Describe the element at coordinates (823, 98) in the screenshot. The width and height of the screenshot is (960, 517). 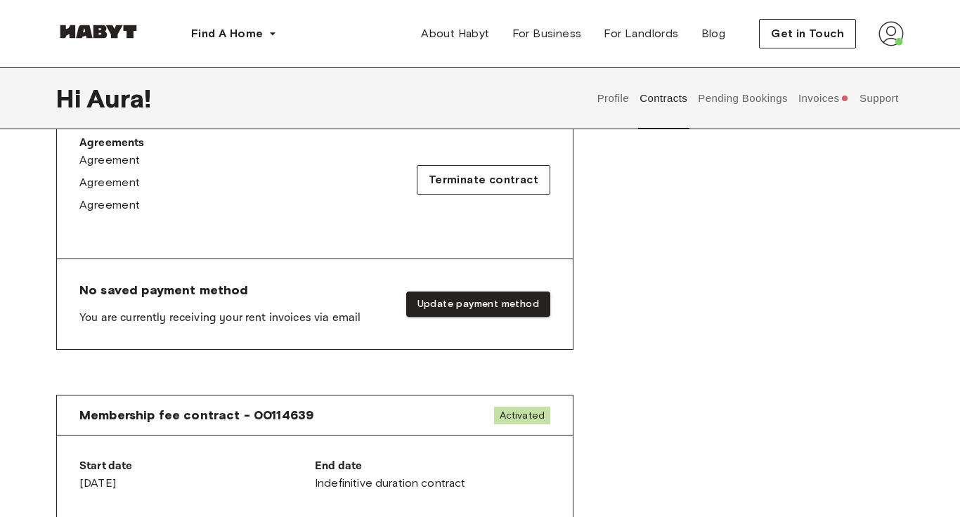
I see `button: Invoices` at that location.